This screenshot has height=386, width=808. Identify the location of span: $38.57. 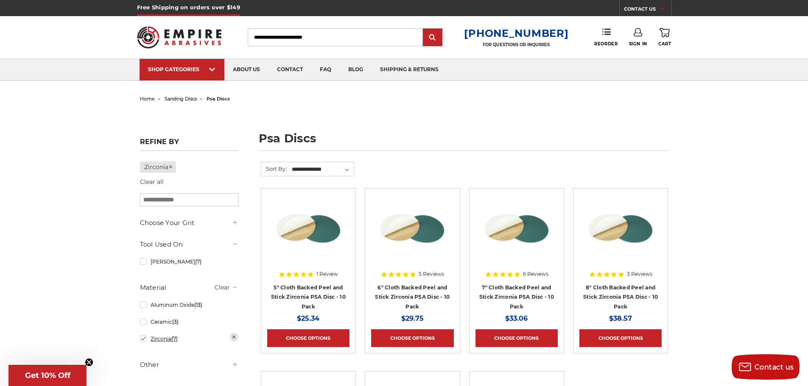
(621, 319).